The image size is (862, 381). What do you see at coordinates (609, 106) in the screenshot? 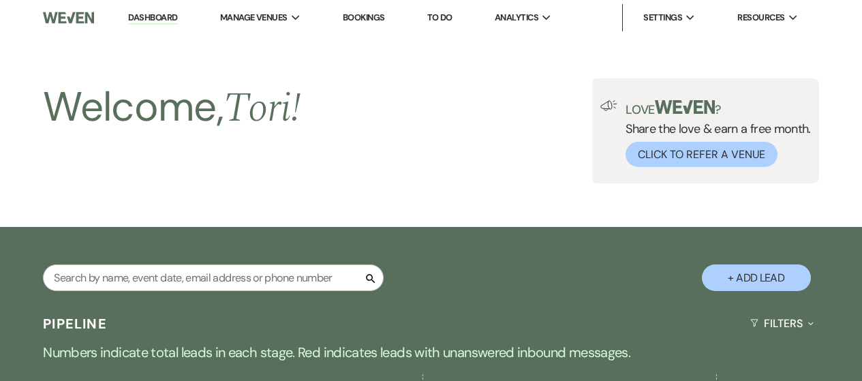
I see `img: loud-speaker-illustration.svg` at bounding box center [609, 106].